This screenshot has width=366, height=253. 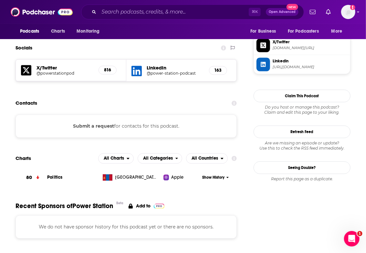 What do you see at coordinates (302, 179) in the screenshot?
I see `div: Report this page as a duplicate.` at bounding box center [302, 179].